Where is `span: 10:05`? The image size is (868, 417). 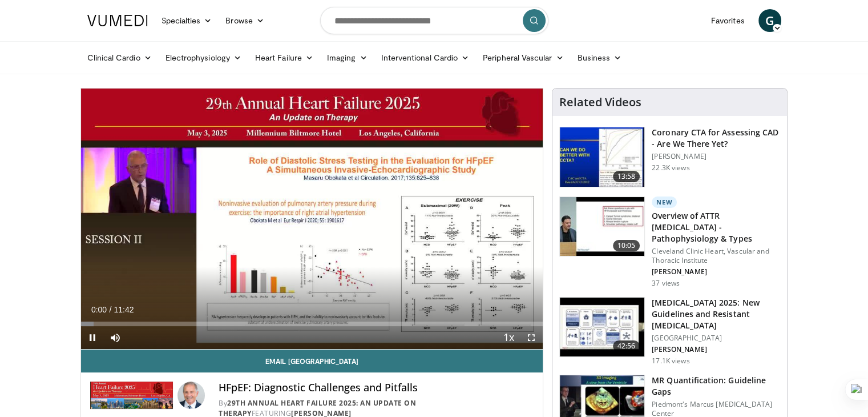
span: 10:05 is located at coordinates (627, 245).